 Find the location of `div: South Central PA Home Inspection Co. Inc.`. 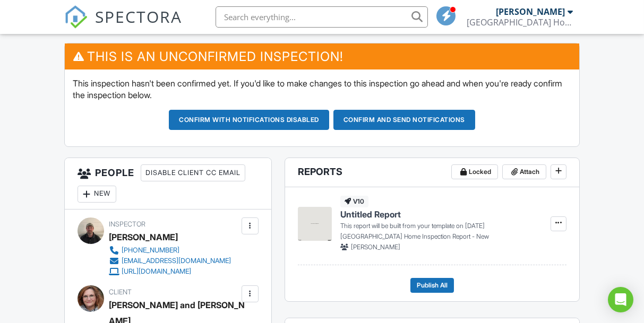

div: South Central PA Home Inspection Co. Inc. is located at coordinates (520, 22).